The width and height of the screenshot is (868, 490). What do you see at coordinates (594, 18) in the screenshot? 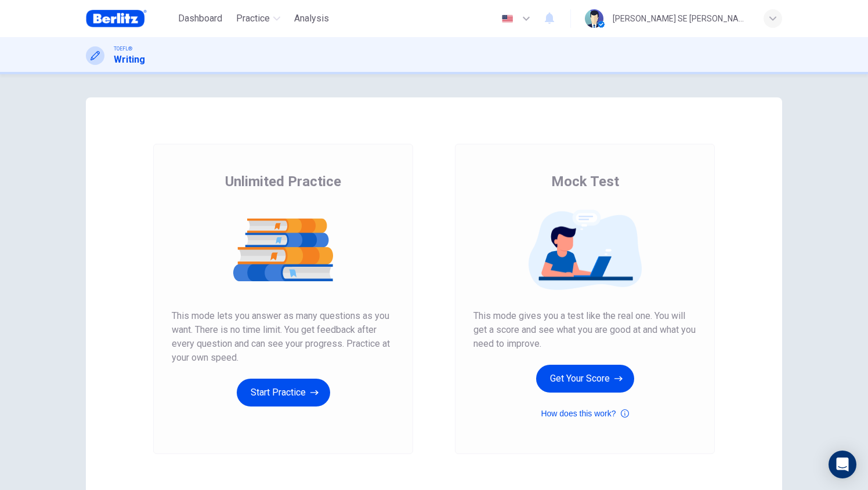
I see `img: Profile picture` at bounding box center [594, 18].